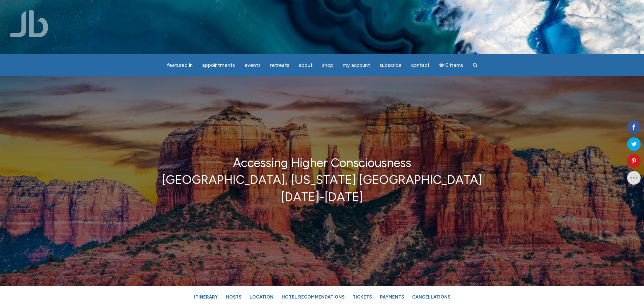 The height and width of the screenshot is (308, 644). What do you see at coordinates (635, 117) in the screenshot?
I see `span: Shares` at bounding box center [635, 117].